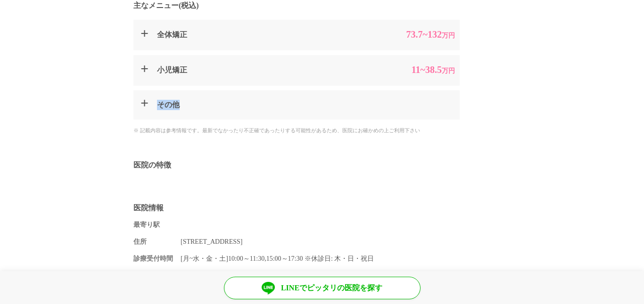 The width and height of the screenshot is (644, 304). I want to click on span: [月~水・金・土]10:00～11:30,15:00～17:30 ※休診日: 木・日・祝日, so click(277, 259).